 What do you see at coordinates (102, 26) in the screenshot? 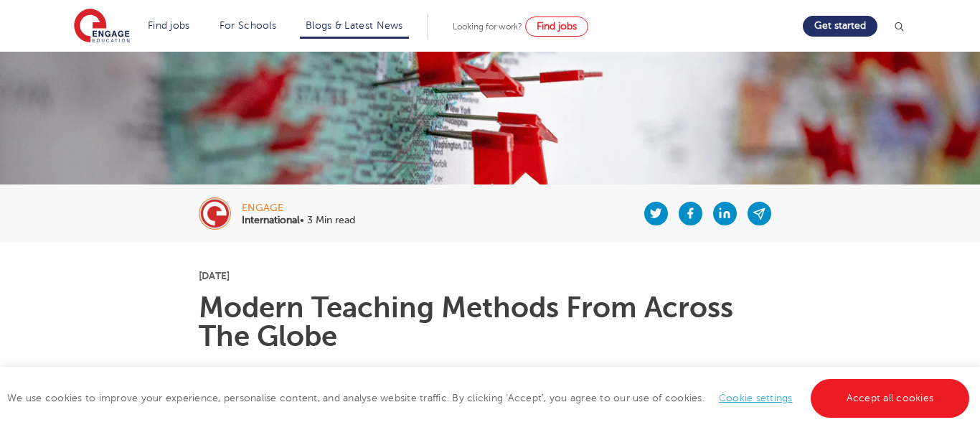
I see `img: Engage Education` at bounding box center [102, 26].